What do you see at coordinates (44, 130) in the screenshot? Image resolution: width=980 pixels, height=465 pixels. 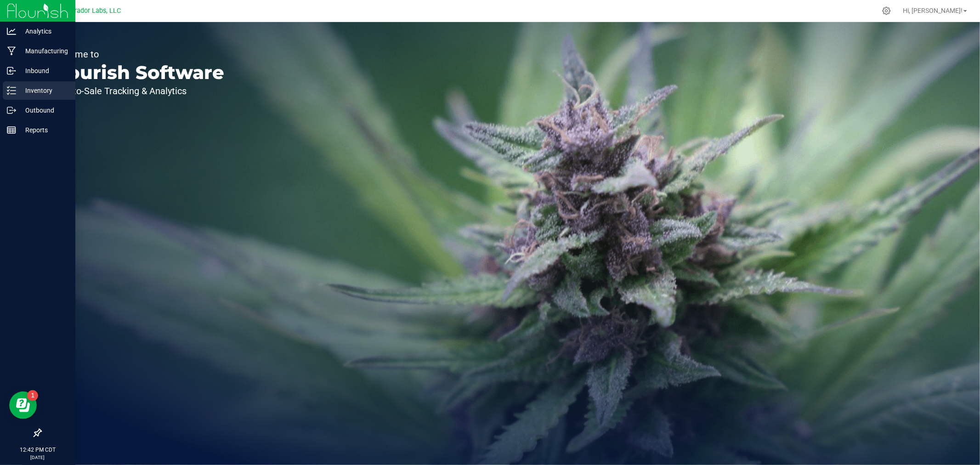 I see `p: Reports` at bounding box center [44, 130].